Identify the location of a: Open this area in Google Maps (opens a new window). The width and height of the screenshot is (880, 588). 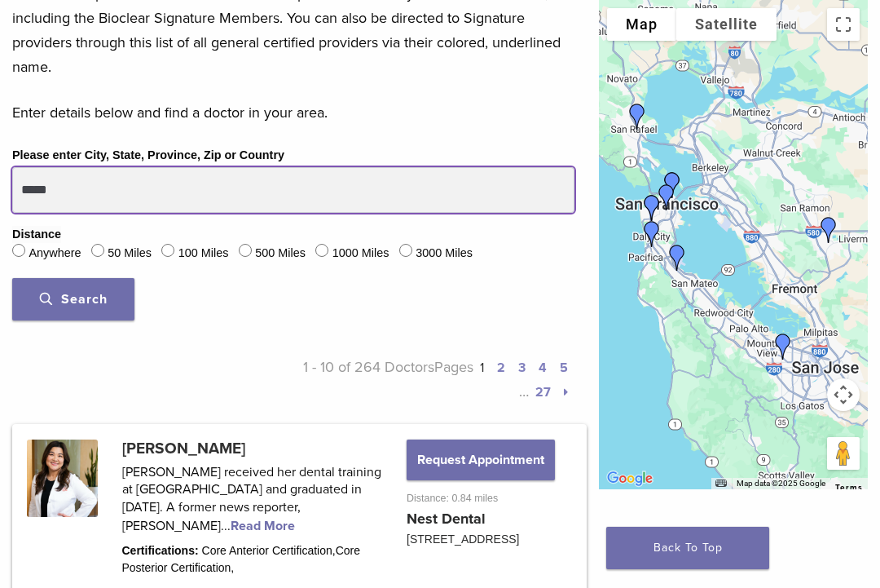
(630, 478).